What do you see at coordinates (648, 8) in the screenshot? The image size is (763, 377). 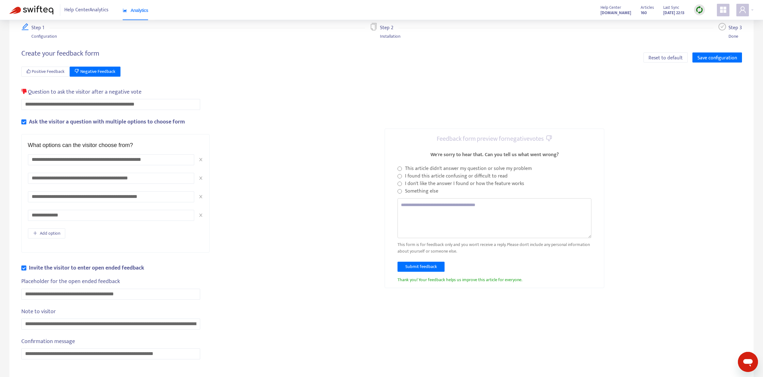 I see `span: Articles` at bounding box center [648, 8].